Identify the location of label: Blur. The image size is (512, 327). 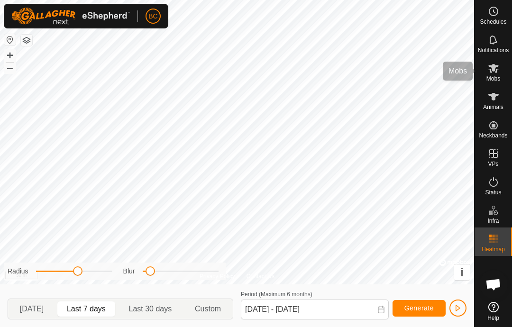
(129, 271).